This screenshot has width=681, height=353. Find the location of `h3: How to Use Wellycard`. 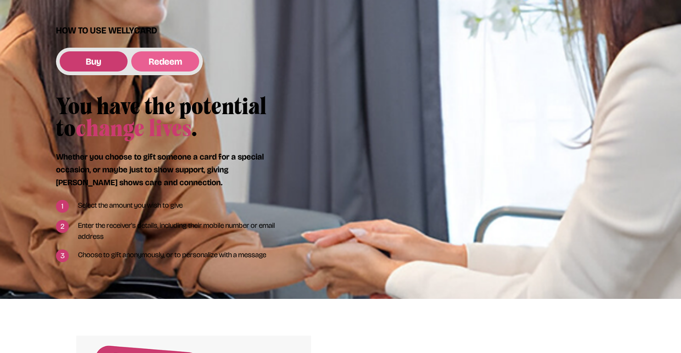

h3: How to Use Wellycard is located at coordinates (166, 30).